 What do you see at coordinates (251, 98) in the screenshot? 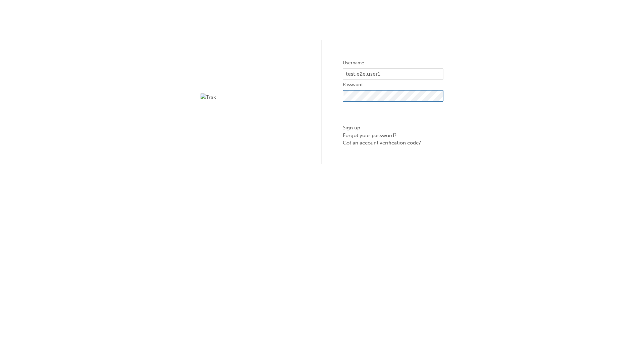
I see `img: Trak` at bounding box center [251, 98].